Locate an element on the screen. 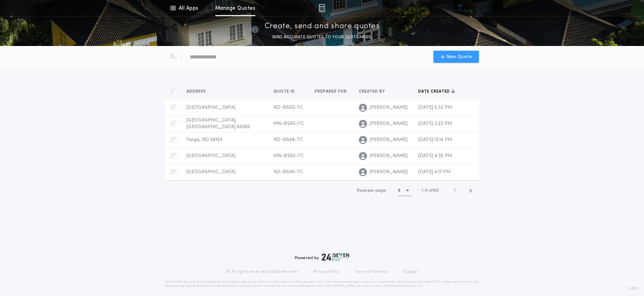  p: © All rights reserved. 24|Seven Fees is located at coordinates (262, 272).